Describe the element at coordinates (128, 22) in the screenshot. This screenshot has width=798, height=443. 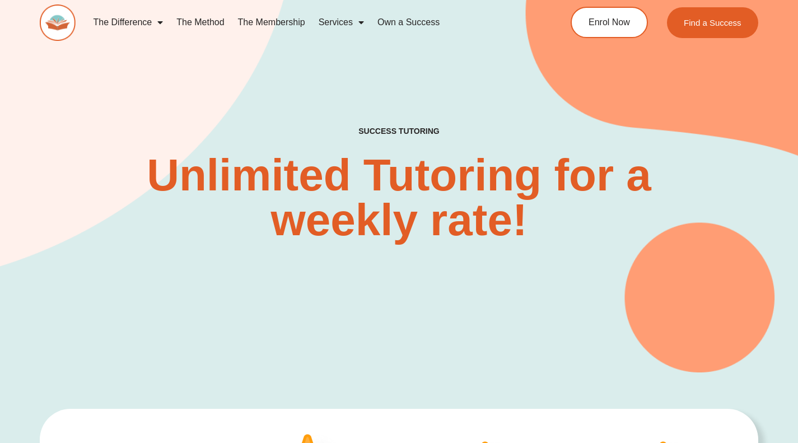
I see `a: The Difference` at that location.